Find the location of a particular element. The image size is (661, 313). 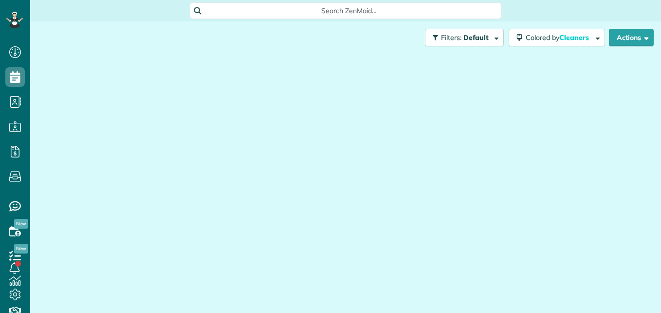

span: Filters: is located at coordinates (451, 37).